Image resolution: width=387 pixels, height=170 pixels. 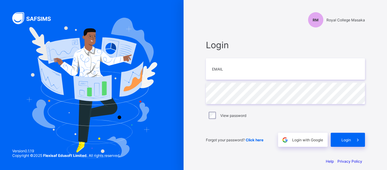 What do you see at coordinates (35, 18) in the screenshot?
I see `img: SAFSIMS Logo` at bounding box center [35, 18].